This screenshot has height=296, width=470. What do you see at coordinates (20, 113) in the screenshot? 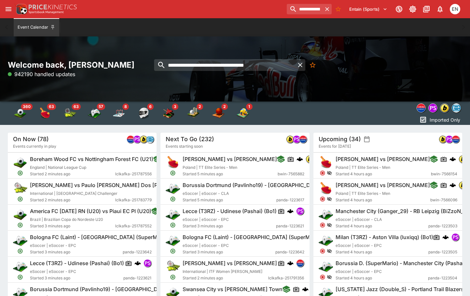
I see `img: soccer` at bounding box center [20, 113].